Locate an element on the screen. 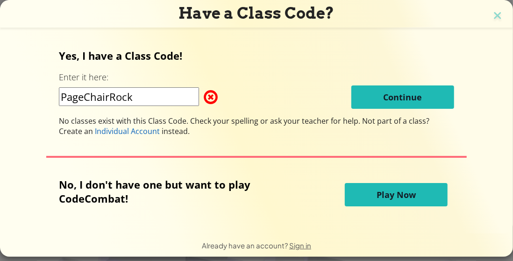 This screenshot has height=261, width=513. span: Already have an account? is located at coordinates (245, 245).